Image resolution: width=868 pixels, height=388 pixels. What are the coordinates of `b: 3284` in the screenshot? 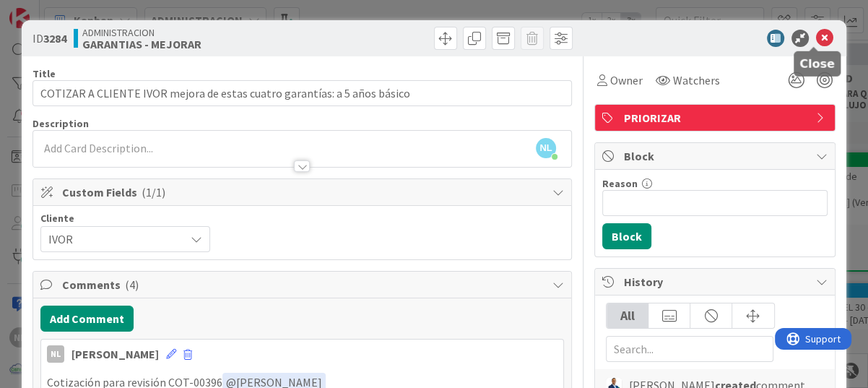 It's located at (54, 38).